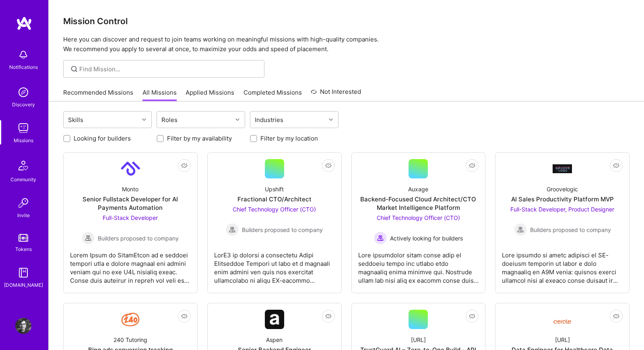  What do you see at coordinates (418, 189) in the screenshot?
I see `div: Auxage` at bounding box center [418, 189].